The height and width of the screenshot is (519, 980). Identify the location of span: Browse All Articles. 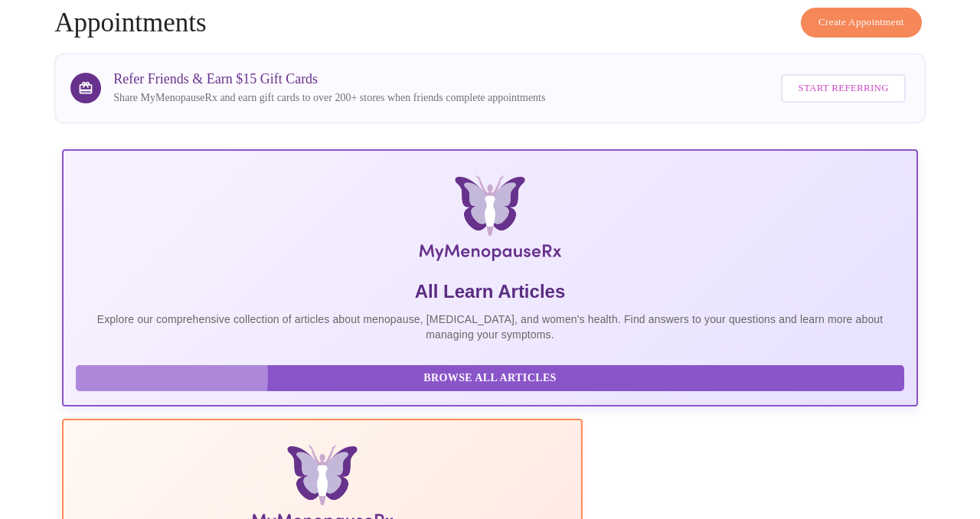
(490, 379).